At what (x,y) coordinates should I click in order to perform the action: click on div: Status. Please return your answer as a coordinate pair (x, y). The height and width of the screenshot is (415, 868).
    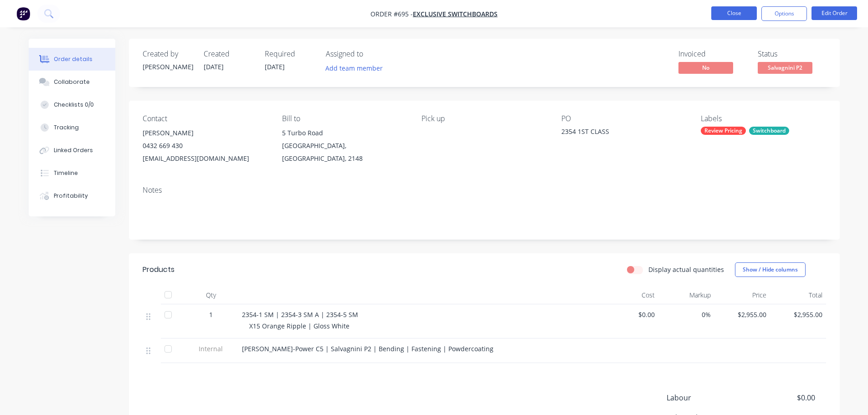
    Looking at the image, I should click on (791, 54).